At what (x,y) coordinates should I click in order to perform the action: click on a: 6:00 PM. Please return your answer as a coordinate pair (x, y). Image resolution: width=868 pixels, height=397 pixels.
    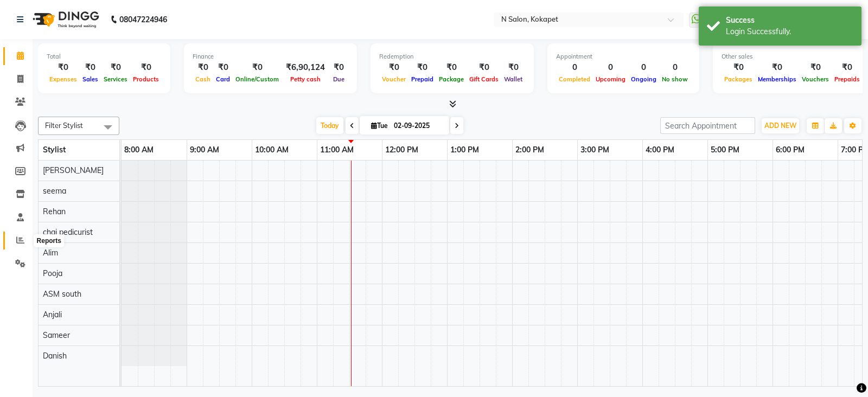
    Looking at the image, I should click on (790, 149).